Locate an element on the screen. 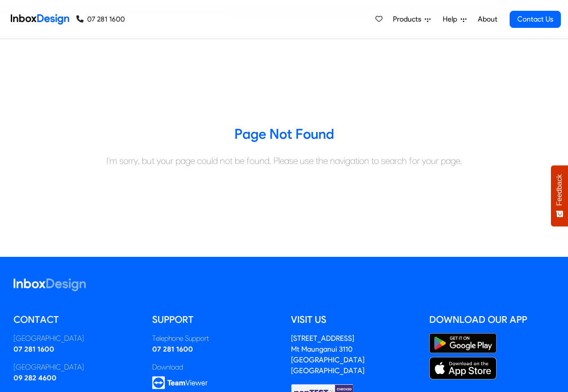 The image size is (568, 392). div: I'm sorry, but your page could not be found. Please use the navigation to search for your page. is located at coordinates (284, 161).